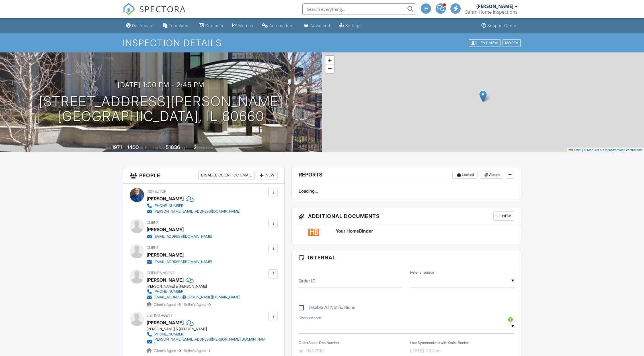 Image resolution: width=644 pixels, height=356 pixels. I want to click on strong: 5, so click(180, 304).